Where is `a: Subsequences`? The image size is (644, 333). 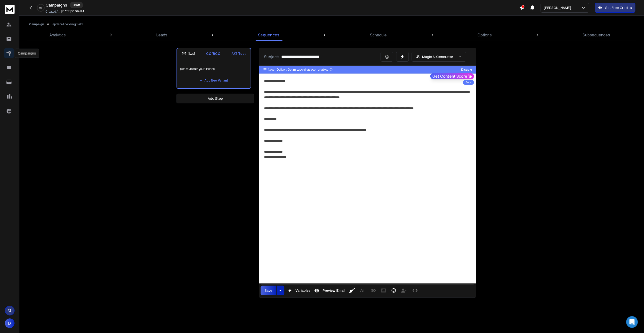
a: Subsequences is located at coordinates (596, 35).